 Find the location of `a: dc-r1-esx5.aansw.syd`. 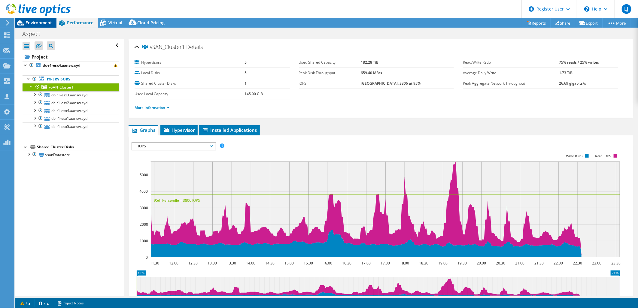

a: dc-r1-esx5.aansw.syd is located at coordinates (71, 127).